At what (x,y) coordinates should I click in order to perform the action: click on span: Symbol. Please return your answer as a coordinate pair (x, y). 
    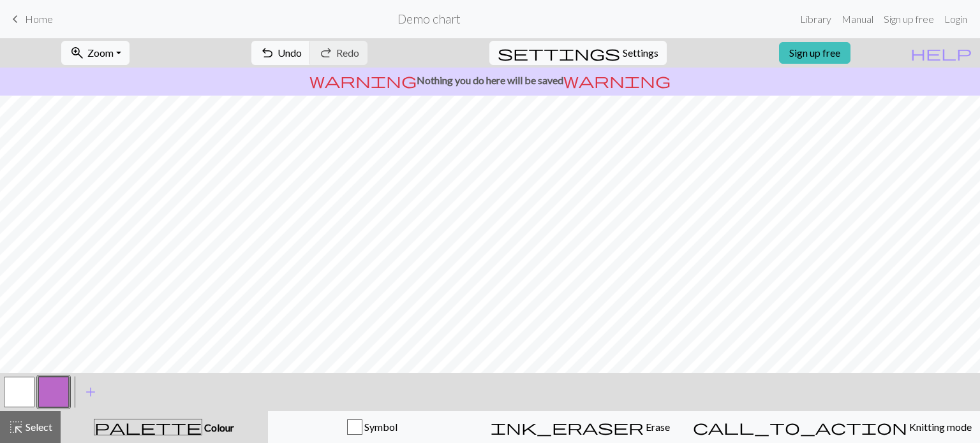
    Looking at the image, I should click on (379, 426).